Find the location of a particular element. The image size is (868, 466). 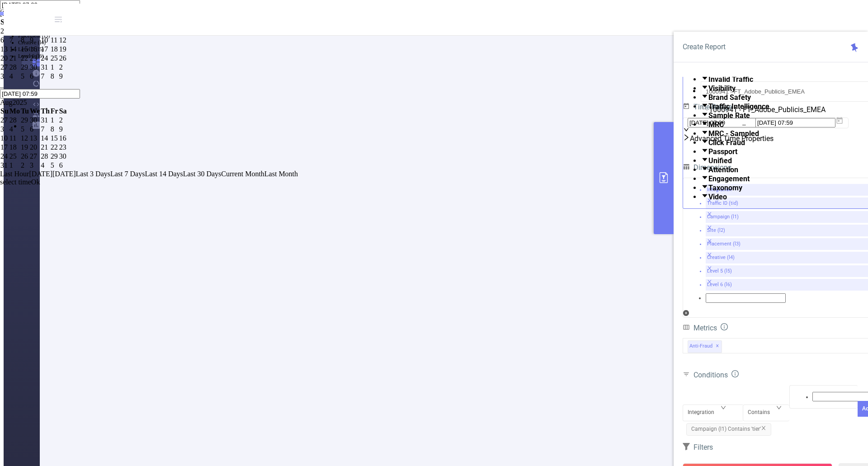

div: 24 is located at coordinates (5, 156).